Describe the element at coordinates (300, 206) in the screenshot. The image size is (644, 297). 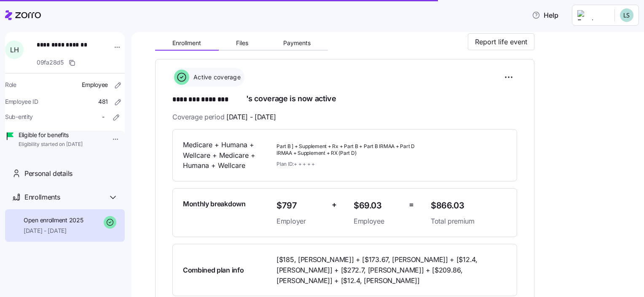
I see `span: $797` at that location.